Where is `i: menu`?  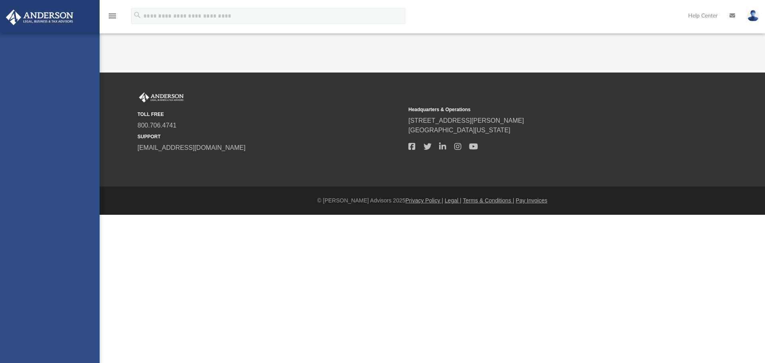 i: menu is located at coordinates (112, 16).